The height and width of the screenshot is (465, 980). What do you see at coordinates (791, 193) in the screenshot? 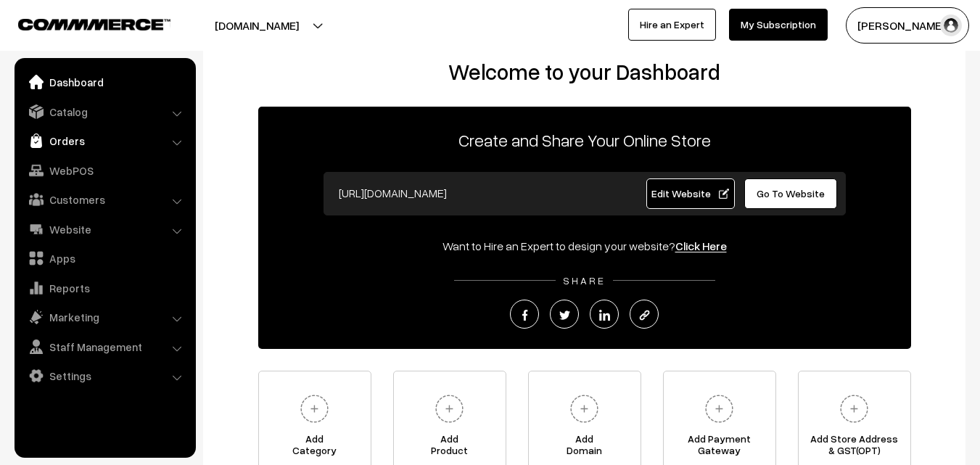
I see `span: Go To Website` at bounding box center [791, 193].